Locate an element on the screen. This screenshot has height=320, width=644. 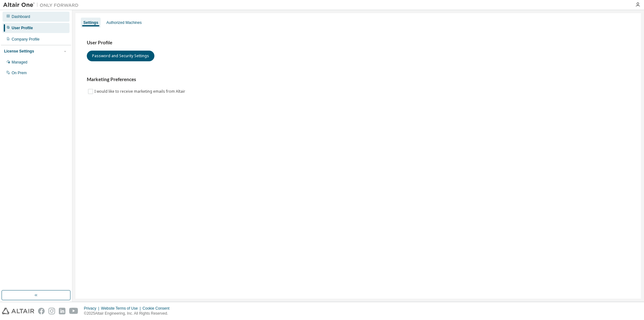
div: Privacy is located at coordinates (92, 308).